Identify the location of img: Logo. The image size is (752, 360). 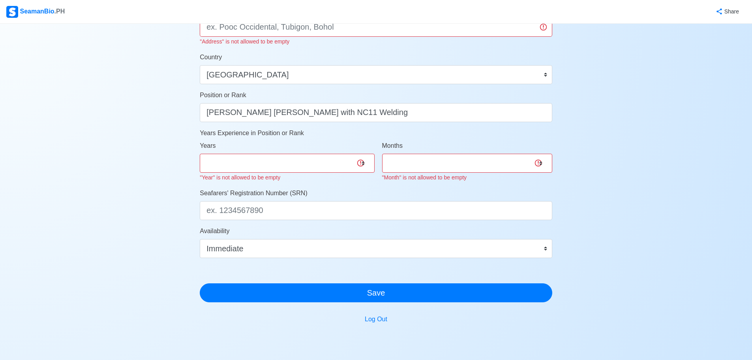
(12, 12).